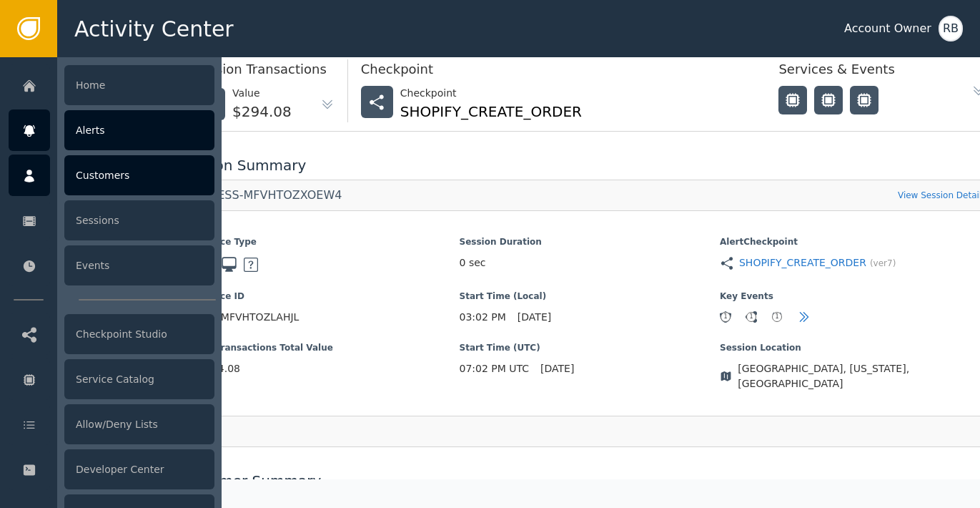 This screenshot has width=980, height=508. What do you see at coordinates (864, 72) in the screenshot?
I see `div: Services & Events` at bounding box center [864, 72].